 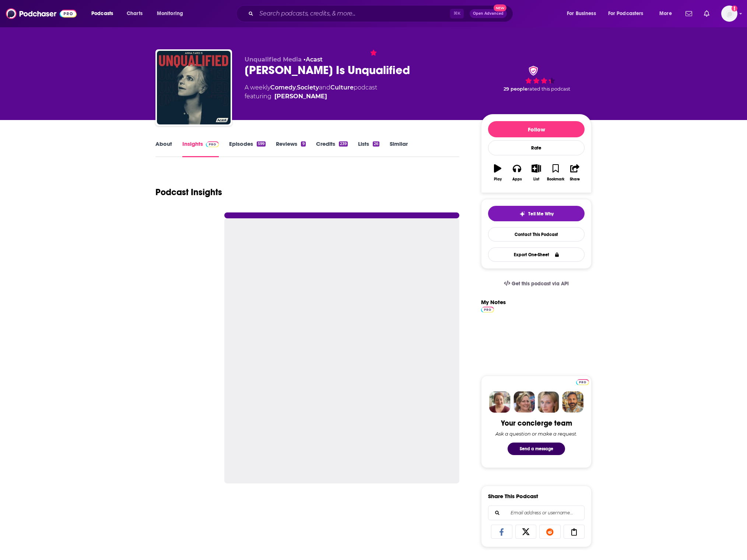 I want to click on div: Play, so click(x=498, y=179).